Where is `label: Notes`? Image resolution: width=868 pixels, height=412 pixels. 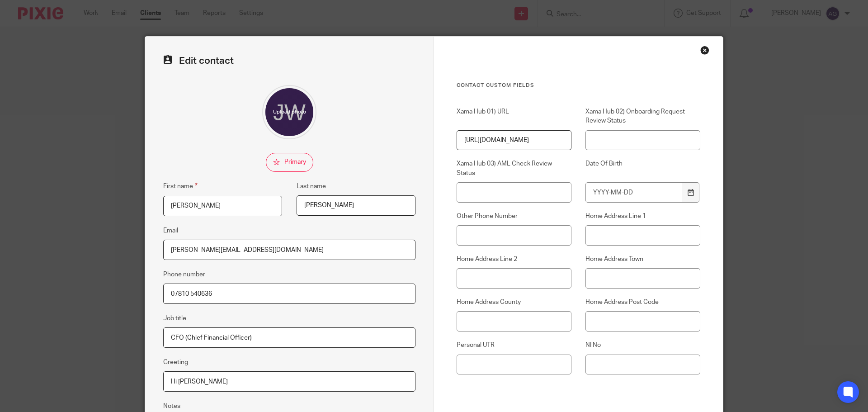
label: Notes is located at coordinates (172, 406).